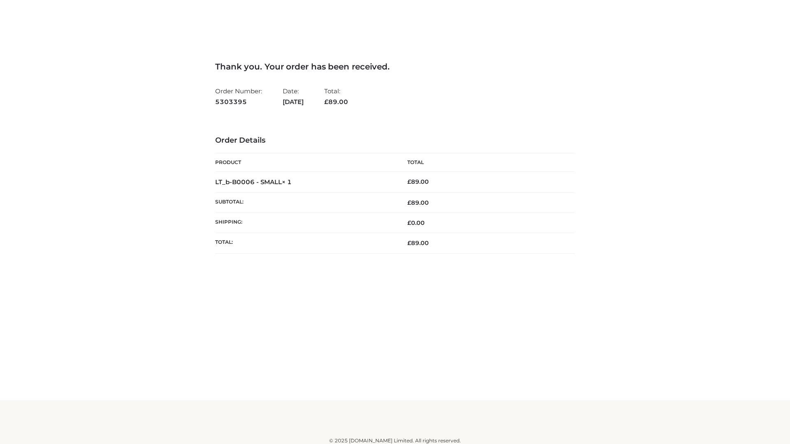  I want to click on h3: Order Details, so click(395, 141).